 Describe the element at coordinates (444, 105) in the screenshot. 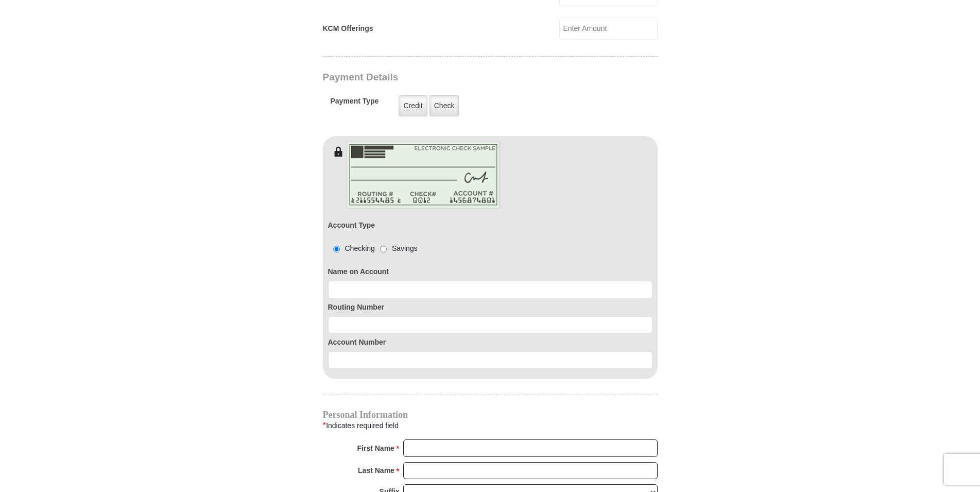

I see `label: Check` at that location.